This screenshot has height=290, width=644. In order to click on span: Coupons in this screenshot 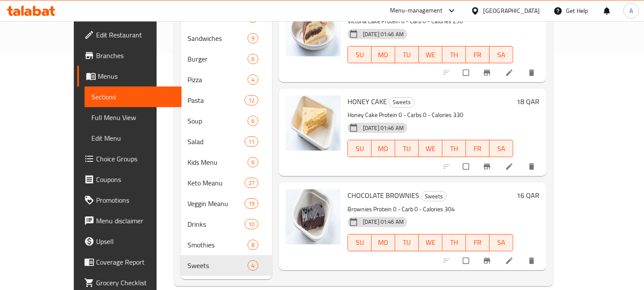, I will do `click(135, 179)`.